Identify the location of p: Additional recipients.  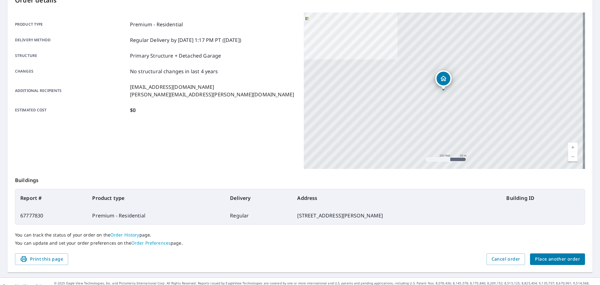
(71, 91).